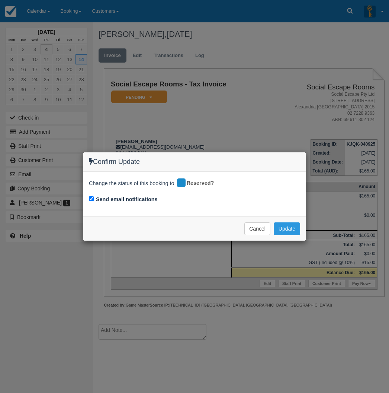 Image resolution: width=389 pixels, height=393 pixels. Describe the element at coordinates (127, 199) in the screenshot. I see `label: Send email notifications` at that location.